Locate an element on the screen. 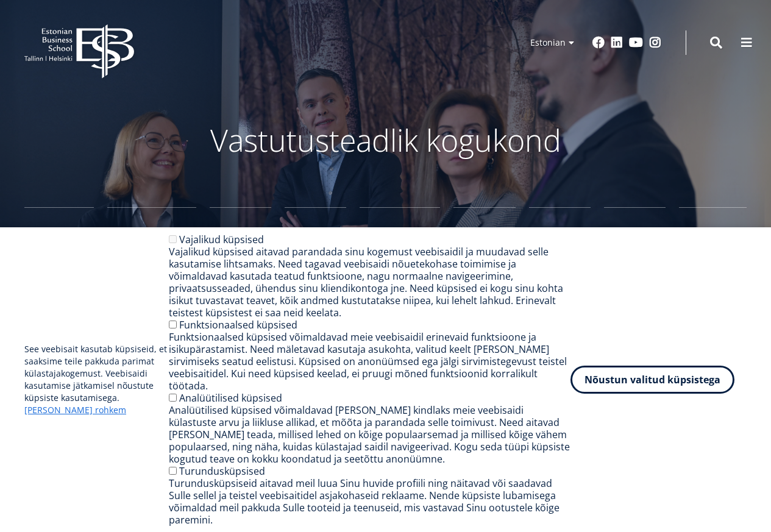 This screenshot has width=771, height=532. a: Instagram is located at coordinates (656, 42).